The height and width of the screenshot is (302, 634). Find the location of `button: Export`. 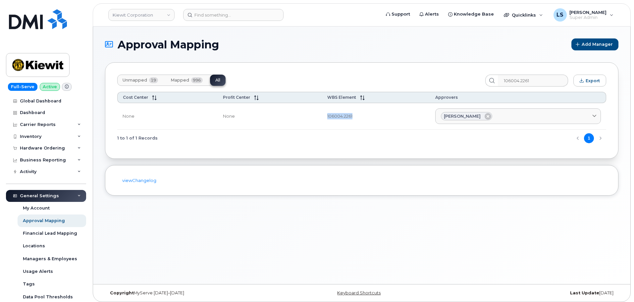

button: Export is located at coordinates (589, 80).